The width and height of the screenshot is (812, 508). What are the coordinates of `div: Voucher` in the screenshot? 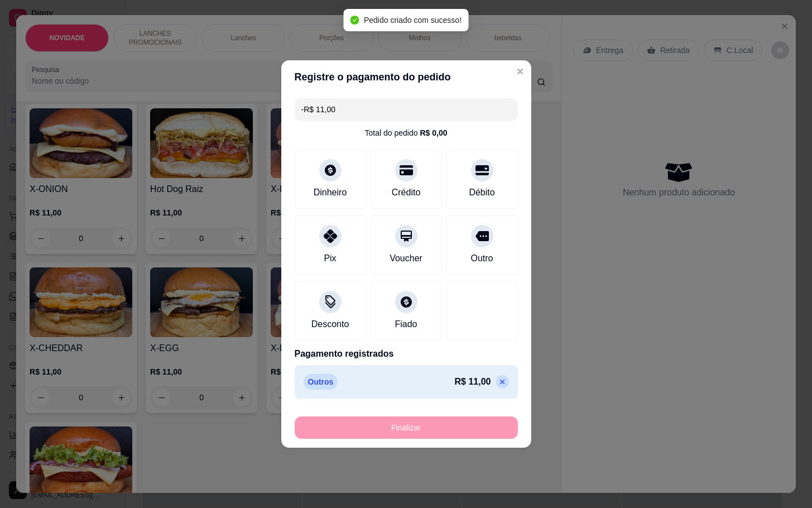 It's located at (405, 258).